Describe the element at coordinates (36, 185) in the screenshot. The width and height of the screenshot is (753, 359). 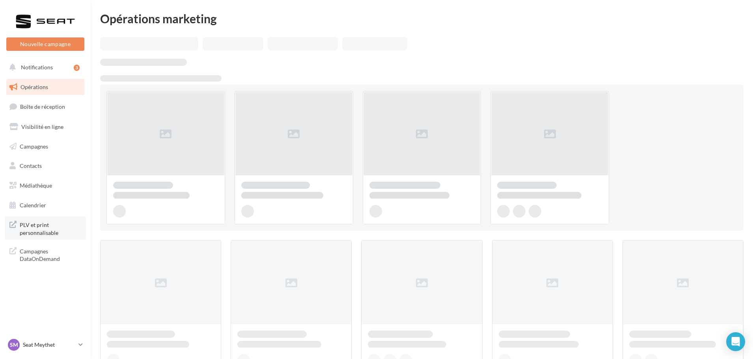
I see `span: Médiathèque` at that location.